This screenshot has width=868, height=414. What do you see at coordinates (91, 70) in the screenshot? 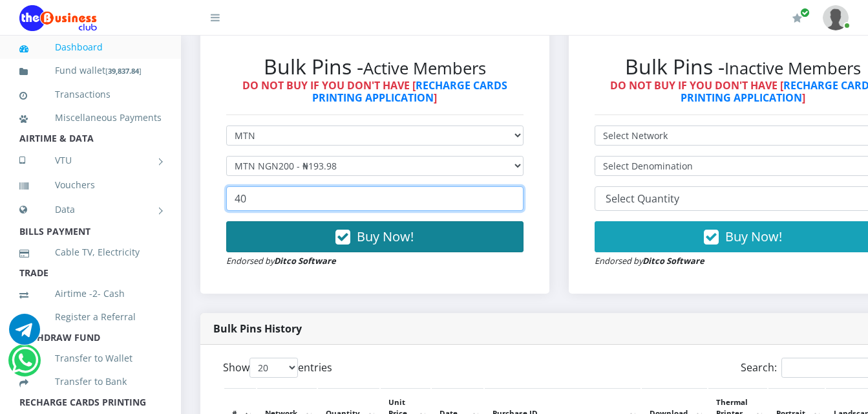
I see `a: Fund wallet[39,837.84]` at bounding box center [91, 70].